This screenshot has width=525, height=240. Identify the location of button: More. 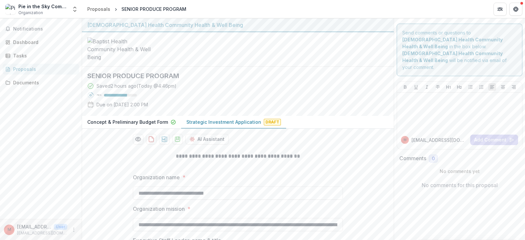
(74, 230).